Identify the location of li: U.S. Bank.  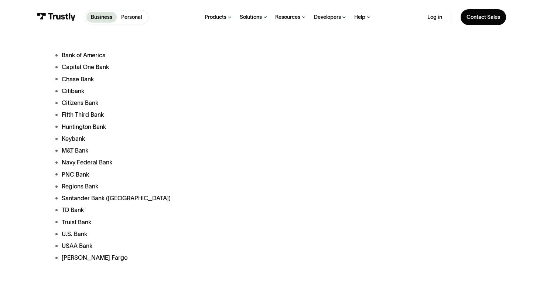
(194, 234).